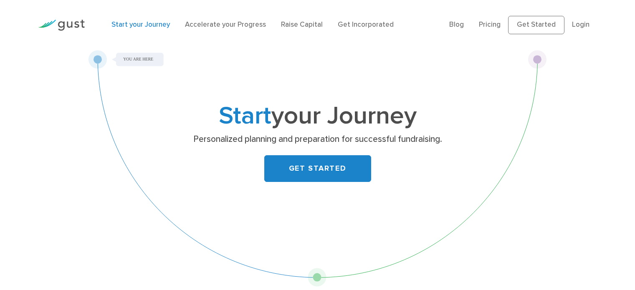 Image resolution: width=635 pixels, height=290 pixels. Describe the element at coordinates (318, 169) in the screenshot. I see `a: GET STARTED` at that location.